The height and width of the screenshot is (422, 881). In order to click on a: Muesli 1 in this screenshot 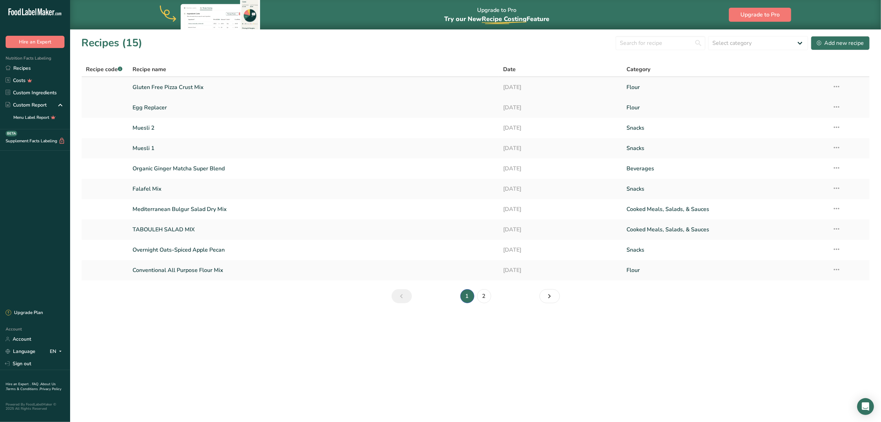, I will do `click(314, 148)`.